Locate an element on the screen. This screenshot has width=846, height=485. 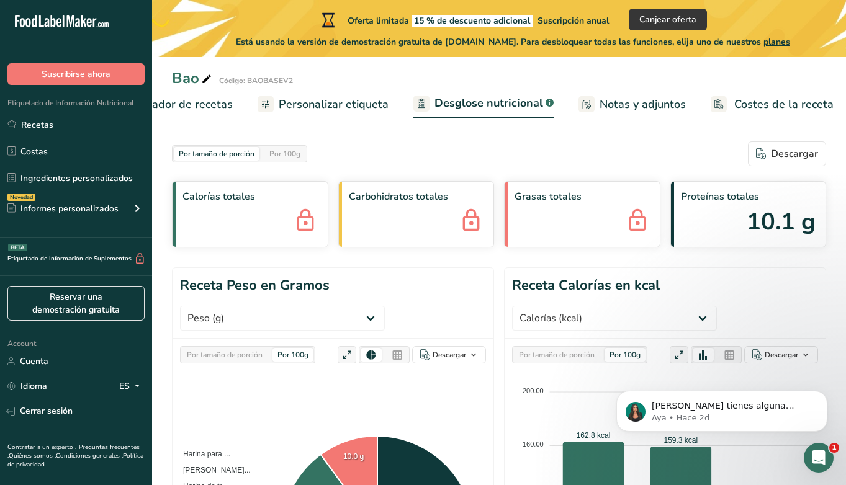
p: Message from Aya, sent Hace 2d is located at coordinates (134, 53).